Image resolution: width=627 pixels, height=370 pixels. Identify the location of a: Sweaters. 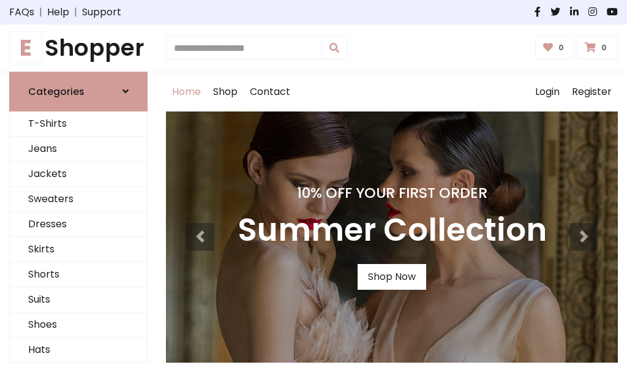
(78, 199).